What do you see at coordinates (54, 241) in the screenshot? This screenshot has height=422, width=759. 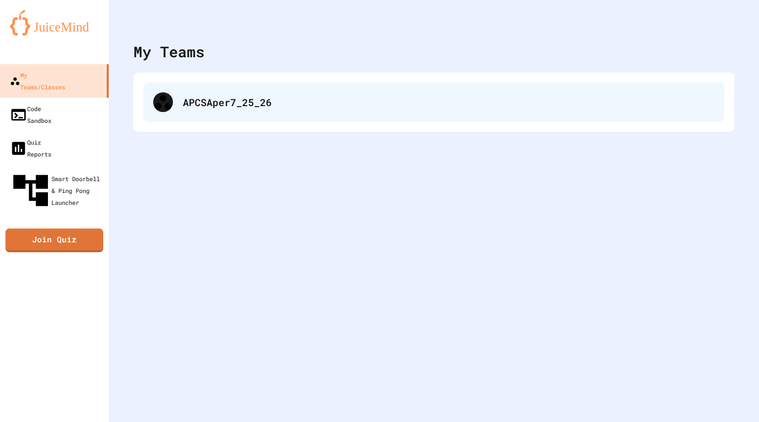 I see `a: Join Quiz` at bounding box center [54, 241].